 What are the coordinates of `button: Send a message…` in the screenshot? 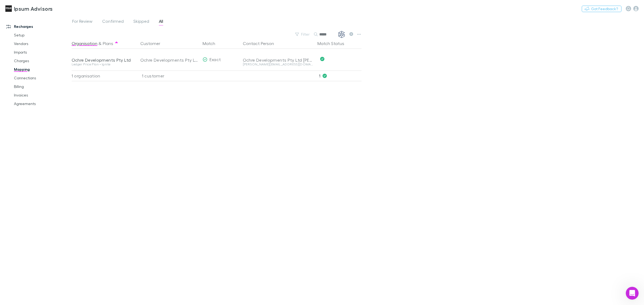 It's located at (96, 178).